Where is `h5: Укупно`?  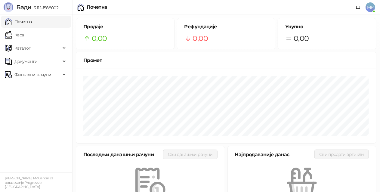
h5: Укупно is located at coordinates (327, 27).